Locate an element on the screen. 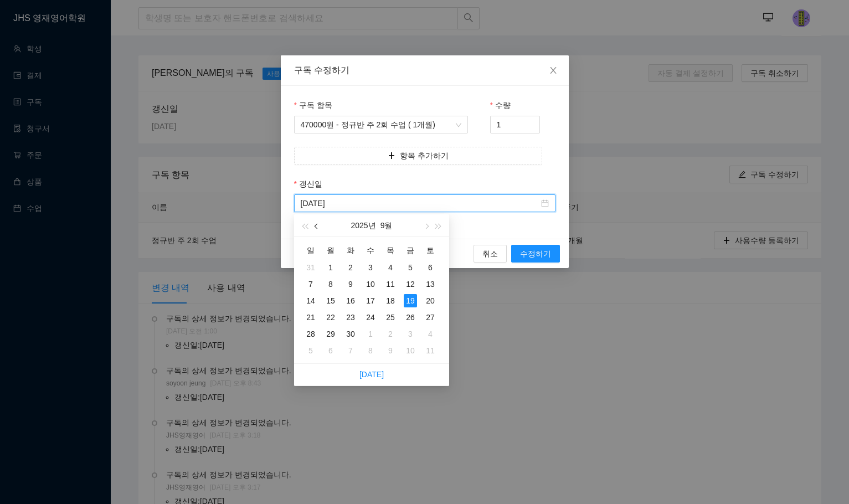 This screenshot has height=504, width=849. td: 2025-09-03 is located at coordinates (370, 267).